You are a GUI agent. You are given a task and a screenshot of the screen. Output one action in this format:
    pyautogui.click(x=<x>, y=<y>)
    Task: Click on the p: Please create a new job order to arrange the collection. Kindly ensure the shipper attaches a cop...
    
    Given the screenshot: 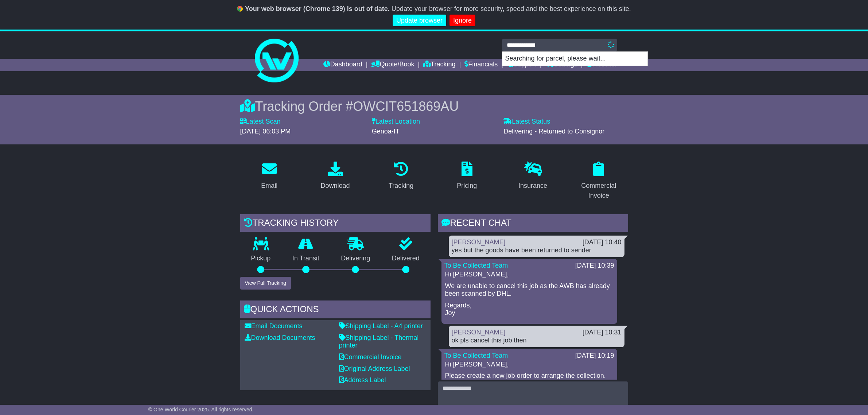 What is the action you would take?
    pyautogui.click(x=529, y=387)
    